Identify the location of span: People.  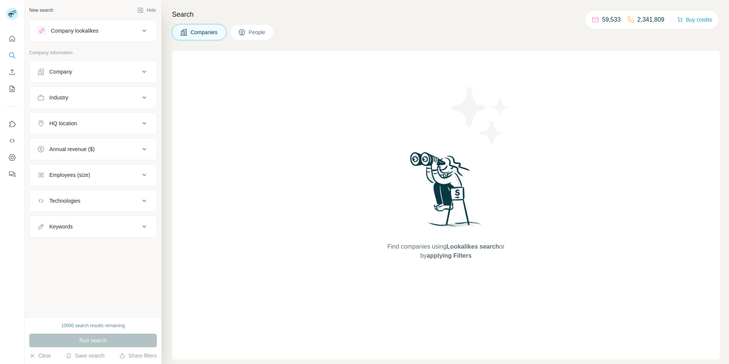
(257, 32).